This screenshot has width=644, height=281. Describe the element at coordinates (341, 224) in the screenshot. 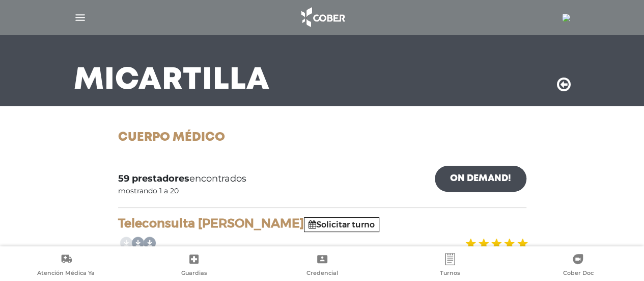

I see `a: Solicitar turno` at that location.